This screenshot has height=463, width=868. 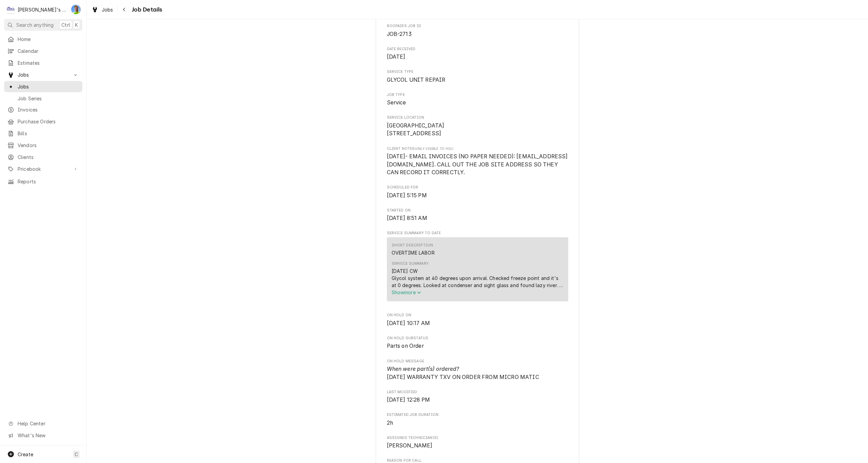 I want to click on span: [object Object], so click(x=477, y=164).